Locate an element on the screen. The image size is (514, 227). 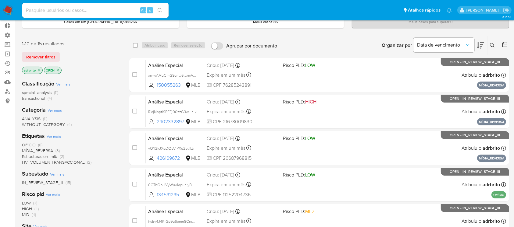
button: search-icon is located at coordinates (160, 10).